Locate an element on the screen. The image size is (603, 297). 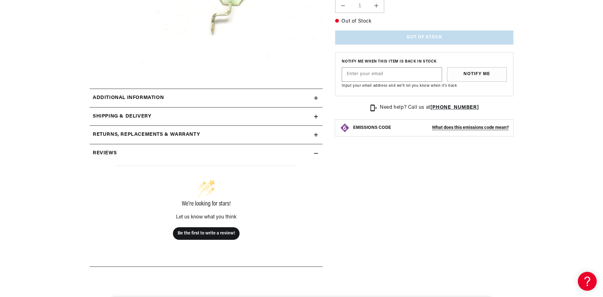
span: Notify me when this item is back in stock is located at coordinates (424, 62).